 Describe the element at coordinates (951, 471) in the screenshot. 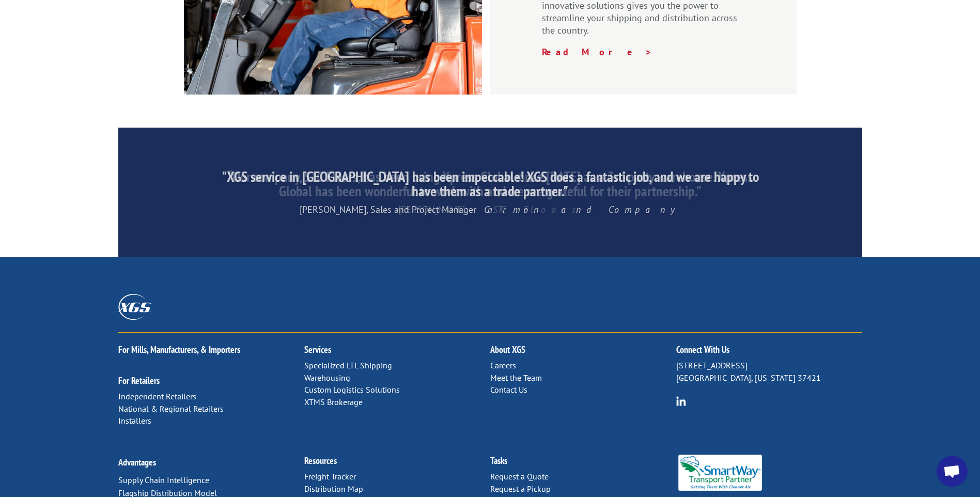

I see `div: Open chat` at that location.